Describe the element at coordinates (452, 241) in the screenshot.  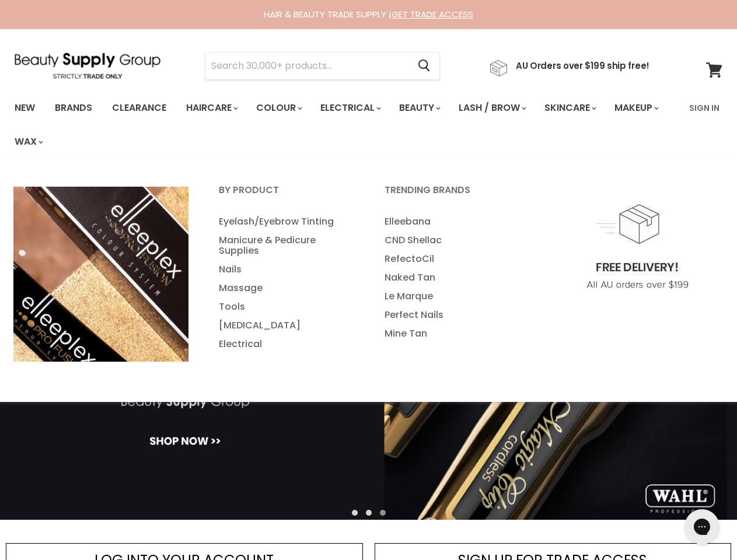
I see `a: CND Shellac` at that location.